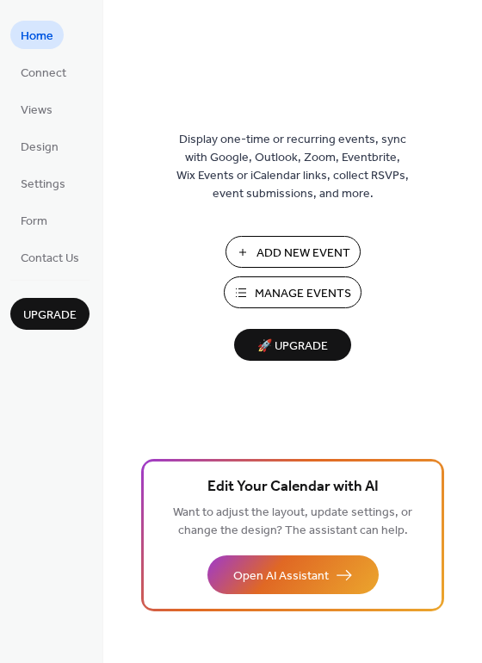  What do you see at coordinates (293, 345) in the screenshot?
I see `button: 🚀 Upgrade` at bounding box center [293, 345].